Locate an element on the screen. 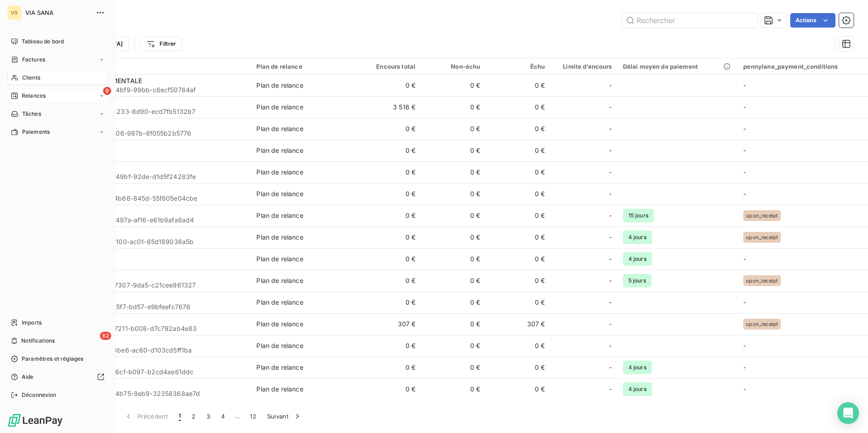 The image size is (868, 433). span: Déconnexion is located at coordinates (39, 395).